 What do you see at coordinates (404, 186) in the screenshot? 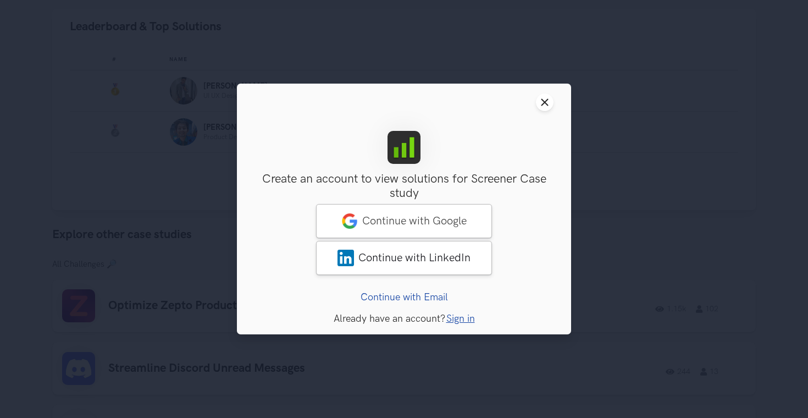
I see `h3: Create an account to view solutions for Screener Case study` at bounding box center [404, 186].